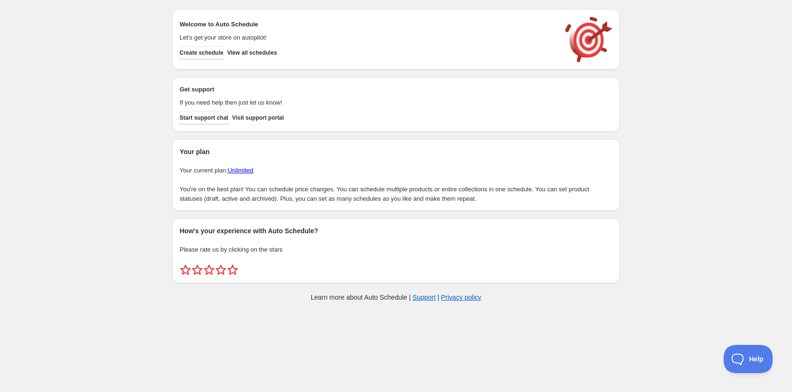  What do you see at coordinates (396, 250) in the screenshot?
I see `p: Please rate us by clicking on the stars` at bounding box center [396, 250].